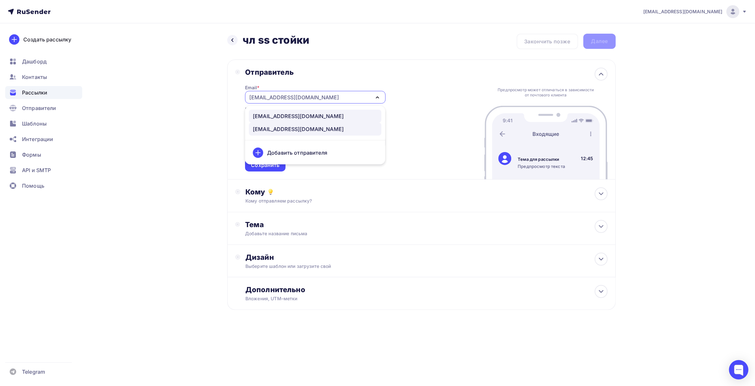  What do you see at coordinates (44, 77) in the screenshot?
I see `a: Контакты` at bounding box center [44, 77].